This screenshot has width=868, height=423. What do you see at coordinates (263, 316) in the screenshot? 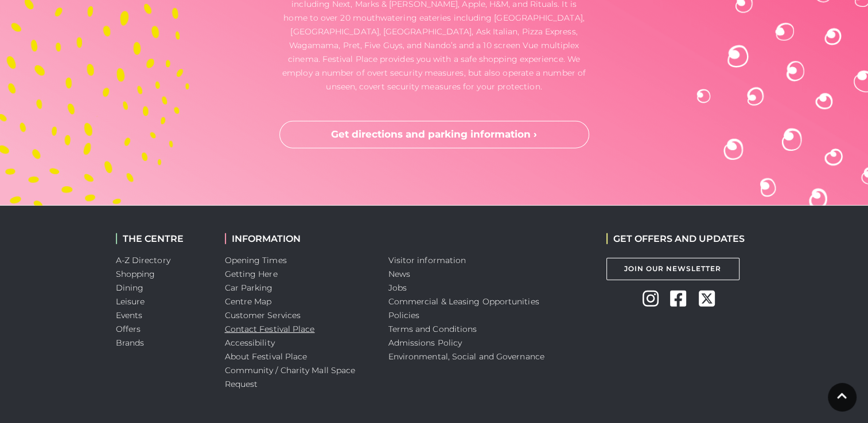
I see `a: Customer Services` at bounding box center [263, 316].